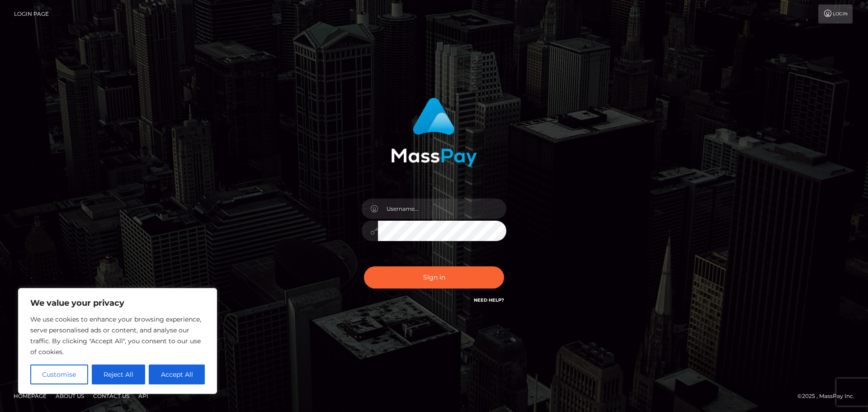 The image size is (868, 412). Describe the element at coordinates (118, 302) in the screenshot. I see `p: We value your privacy` at that location.